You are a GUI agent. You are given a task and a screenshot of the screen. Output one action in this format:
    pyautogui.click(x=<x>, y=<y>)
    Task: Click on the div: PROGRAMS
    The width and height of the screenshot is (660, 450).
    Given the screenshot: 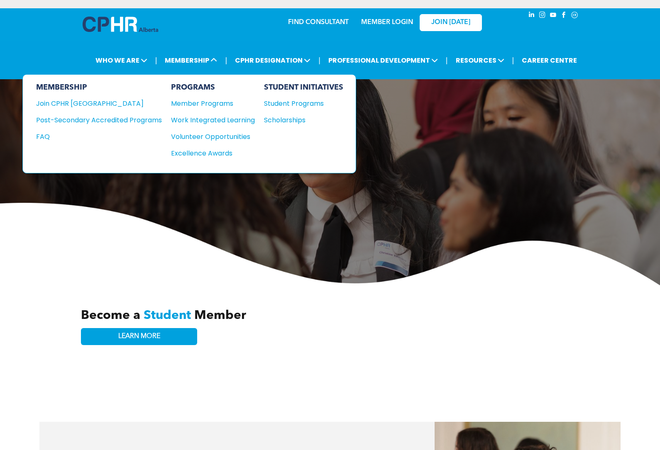 What is the action you would take?
    pyautogui.click(x=213, y=88)
    